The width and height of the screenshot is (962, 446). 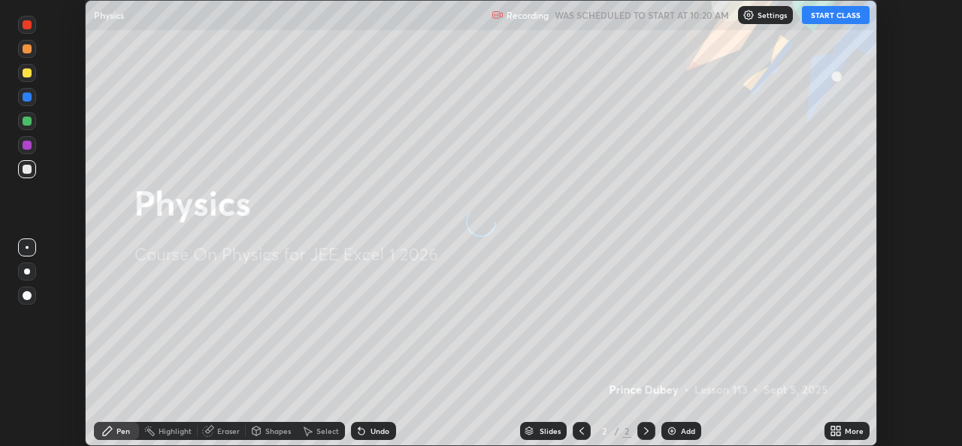 I want to click on div: Slides, so click(x=550, y=431).